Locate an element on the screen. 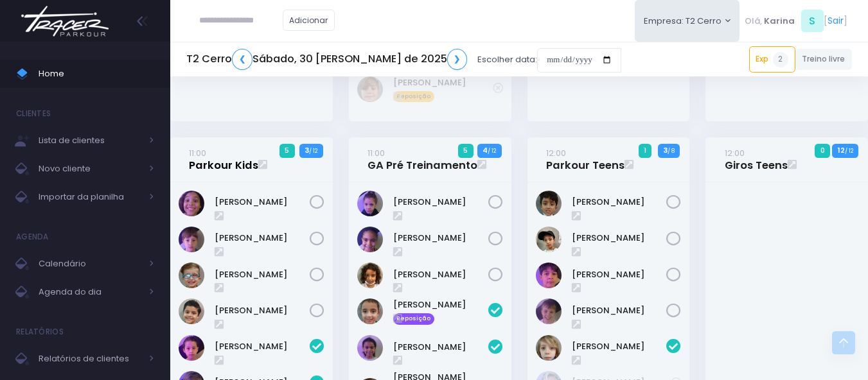  span: Lista de clientes is located at coordinates (90, 140).